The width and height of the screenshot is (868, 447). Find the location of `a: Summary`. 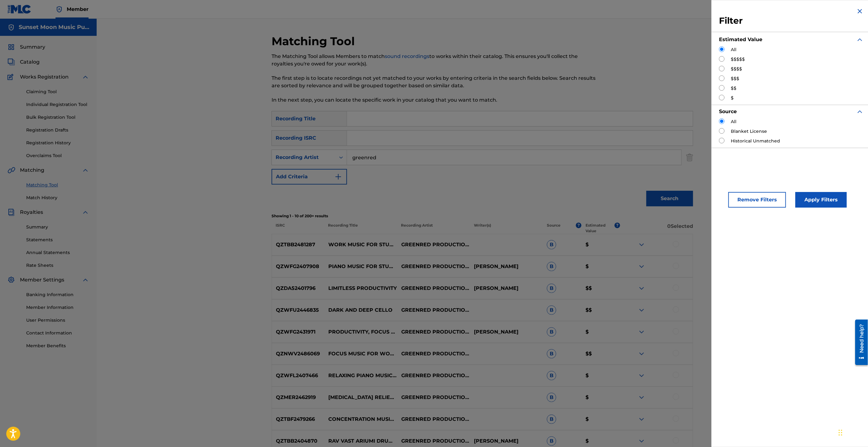

a: Summary is located at coordinates (58, 227).